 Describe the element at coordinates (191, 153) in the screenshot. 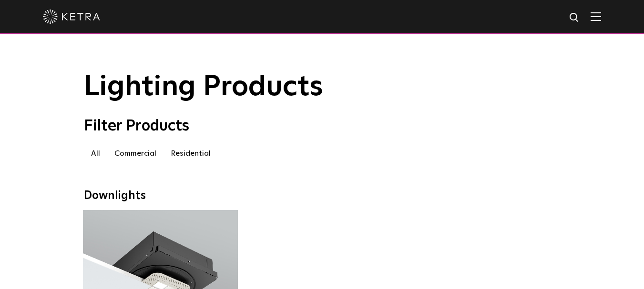

I see `label: Residential` at that location.